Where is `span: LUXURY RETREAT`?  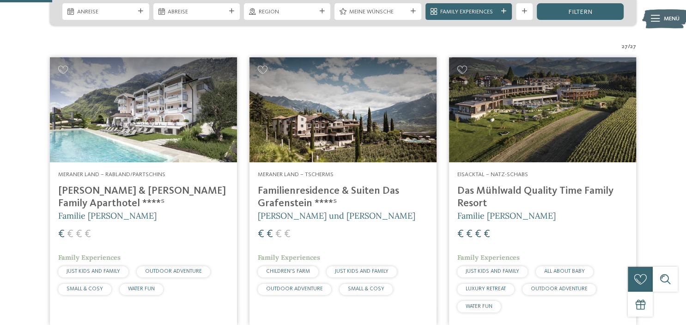 span: LUXURY RETREAT is located at coordinates (485, 289).